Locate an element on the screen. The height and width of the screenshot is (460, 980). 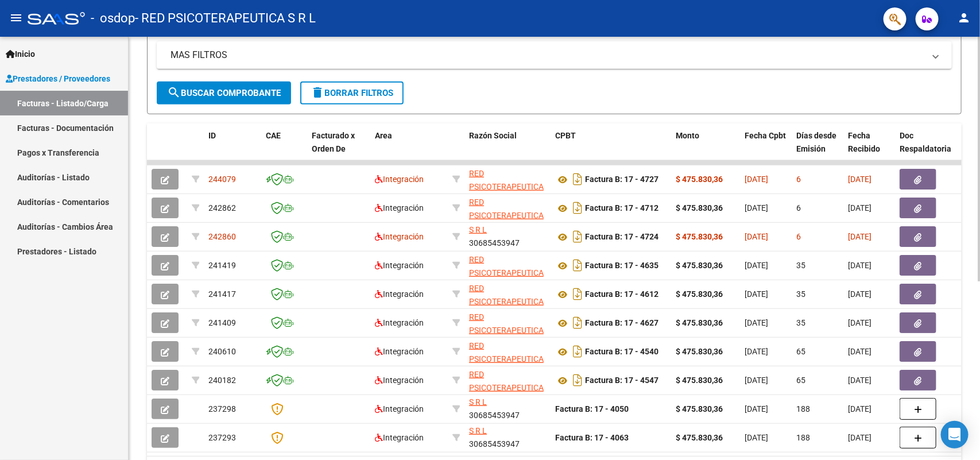
mat-expansion-panel-header: MAS FILTROS is located at coordinates (554, 55).